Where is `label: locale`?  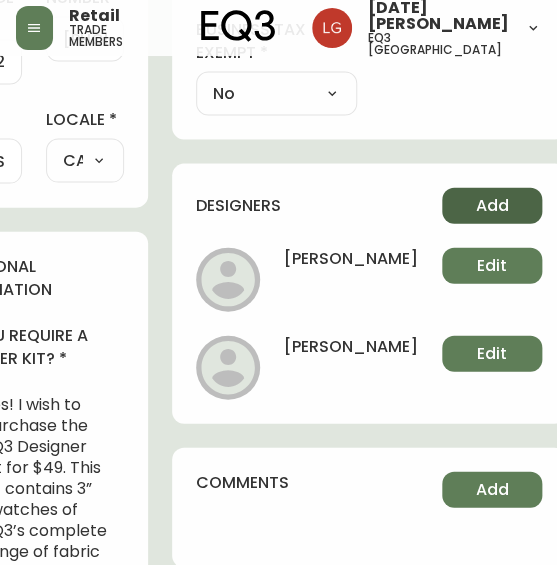
label: locale is located at coordinates (85, 120).